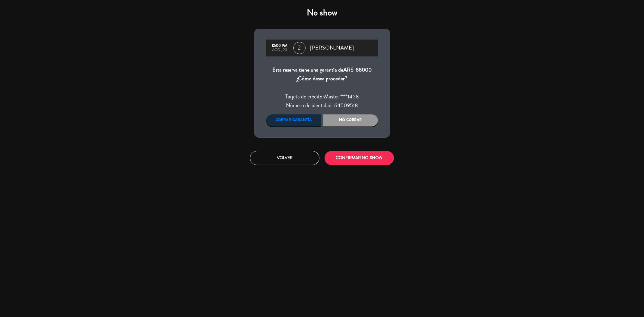  I want to click on div: Tarjeta de crédito:, so click(322, 97).